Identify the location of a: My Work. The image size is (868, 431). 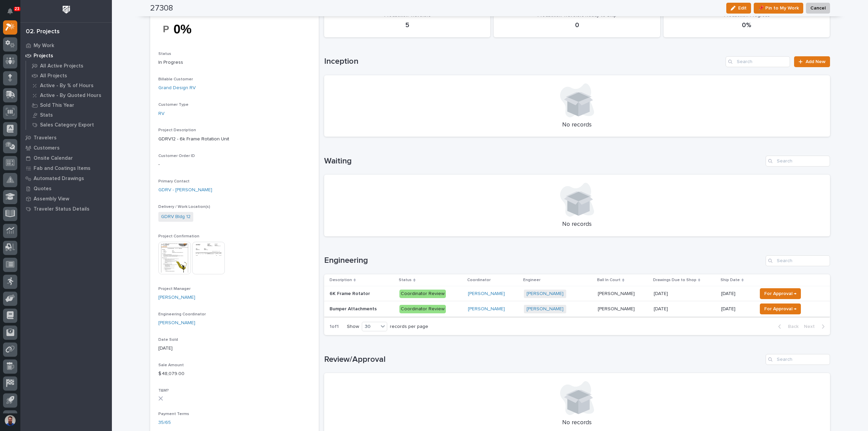
(66, 45).